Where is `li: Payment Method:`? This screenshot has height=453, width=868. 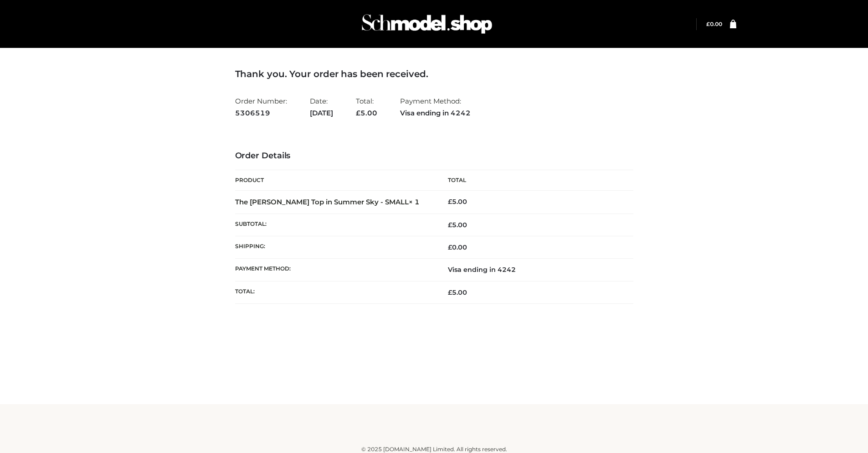 li: Payment Method: is located at coordinates (435, 107).